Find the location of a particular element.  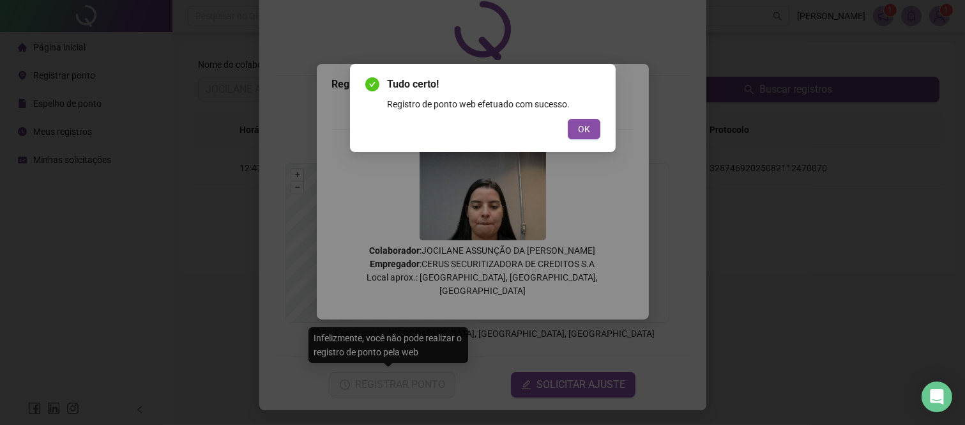

span: OK is located at coordinates (584, 129).